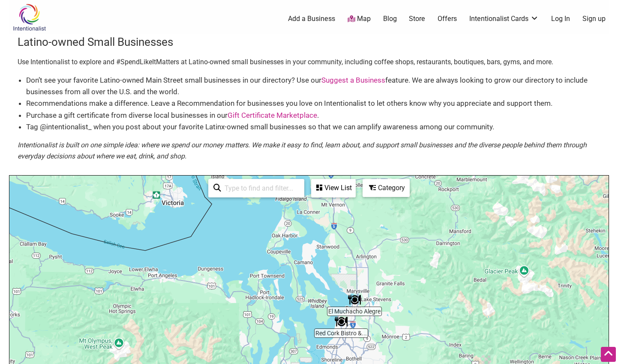 The height and width of the screenshot is (364, 618). What do you see at coordinates (386, 188) in the screenshot?
I see `div: Filter by category` at bounding box center [386, 188].